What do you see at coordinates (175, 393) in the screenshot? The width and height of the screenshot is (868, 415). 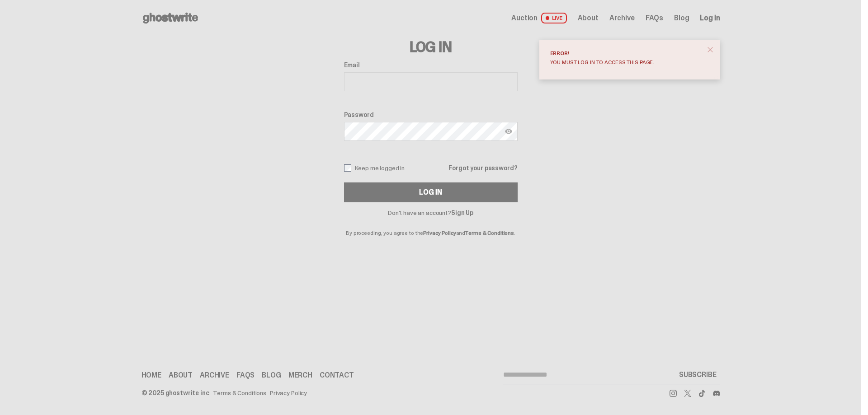 I see `div: © 2025 ghostwrite inc` at bounding box center [175, 393].